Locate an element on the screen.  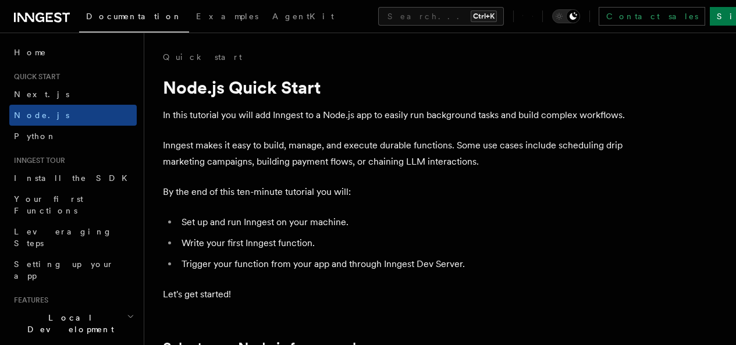
button: Local Development is located at coordinates (73, 324).